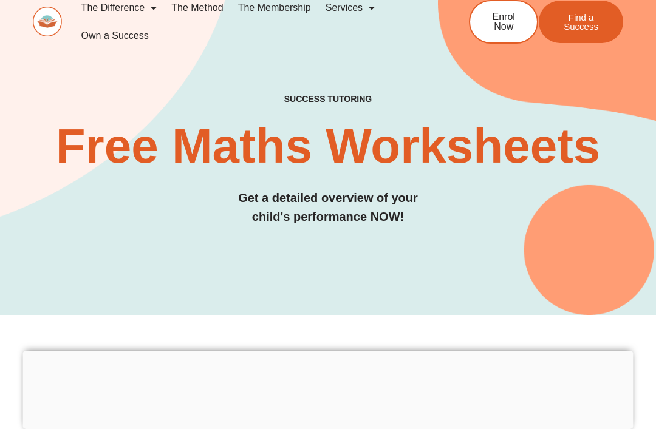  I want to click on div: Chat Widget, so click(548, 361).